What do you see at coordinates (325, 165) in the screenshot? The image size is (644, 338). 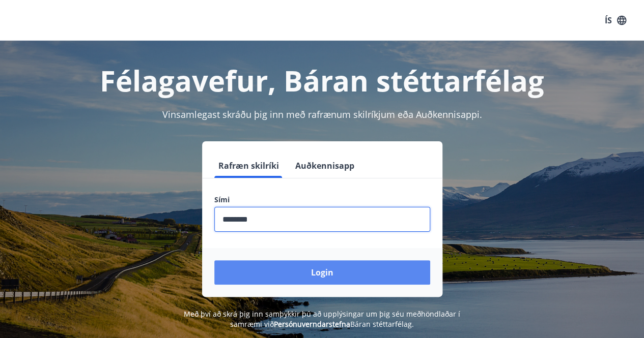 I see `button: Auðkennisapp` at bounding box center [325, 165].